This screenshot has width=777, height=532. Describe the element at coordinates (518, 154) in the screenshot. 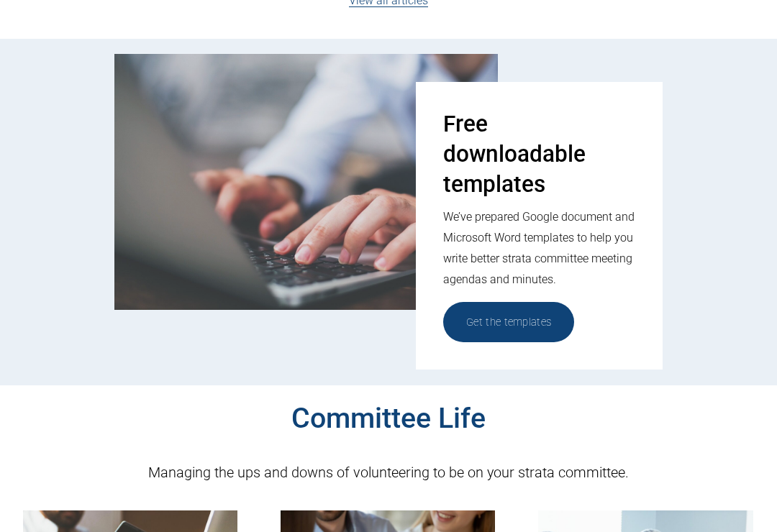

I see `h3: Free downloadable templates` at that location.